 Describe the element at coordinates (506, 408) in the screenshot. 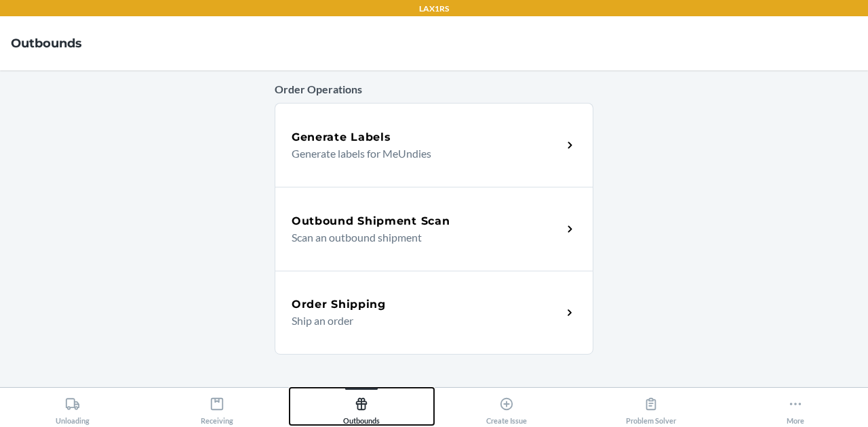

I see `div: Create Issue` at that location.